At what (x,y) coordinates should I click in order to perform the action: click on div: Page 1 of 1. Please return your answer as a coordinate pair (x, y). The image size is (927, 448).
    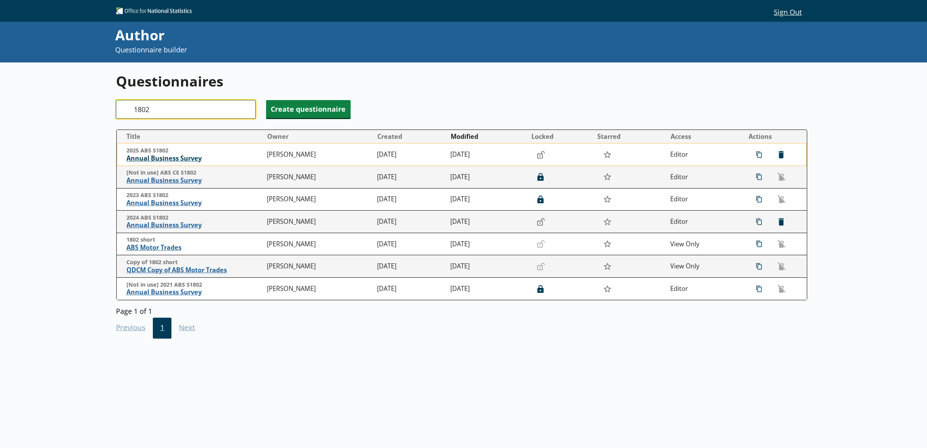
    Looking at the image, I should click on (462, 310).